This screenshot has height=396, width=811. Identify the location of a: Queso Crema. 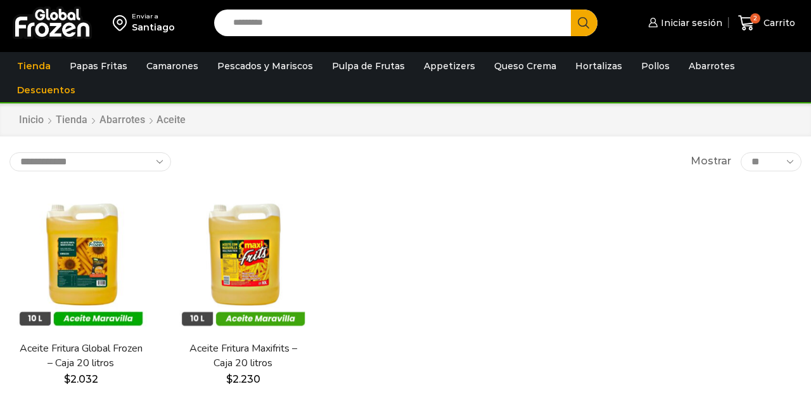
(525, 66).